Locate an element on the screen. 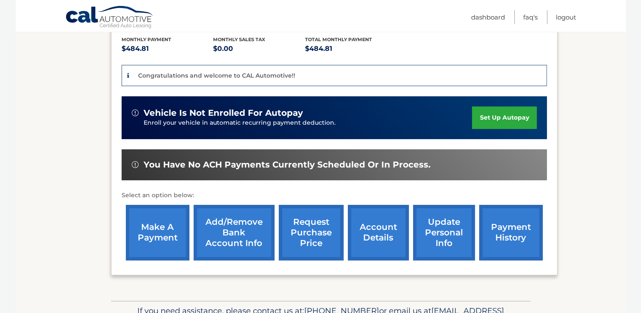  p: Select an option below: is located at coordinates (335, 195).